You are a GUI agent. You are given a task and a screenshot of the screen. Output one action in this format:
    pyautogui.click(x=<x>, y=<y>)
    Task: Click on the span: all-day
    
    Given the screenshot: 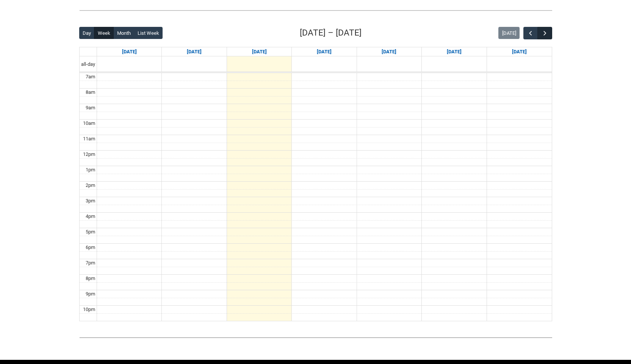 What is the action you would take?
    pyautogui.click(x=88, y=65)
    